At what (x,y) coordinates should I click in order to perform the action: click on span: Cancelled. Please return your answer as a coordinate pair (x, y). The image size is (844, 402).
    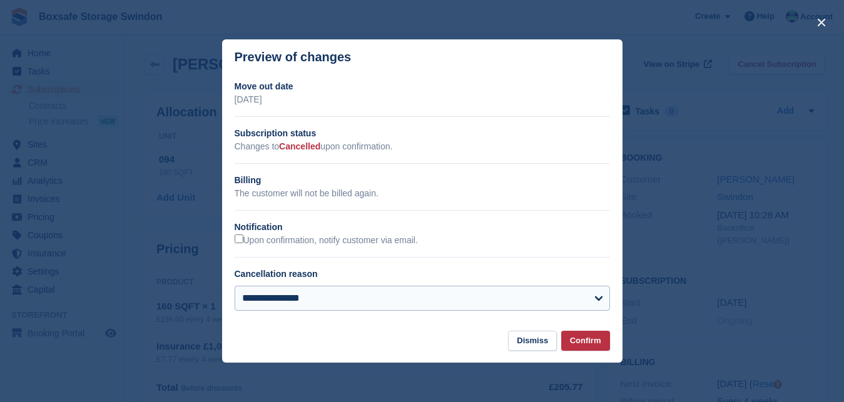
    Looking at the image, I should click on (300, 146).